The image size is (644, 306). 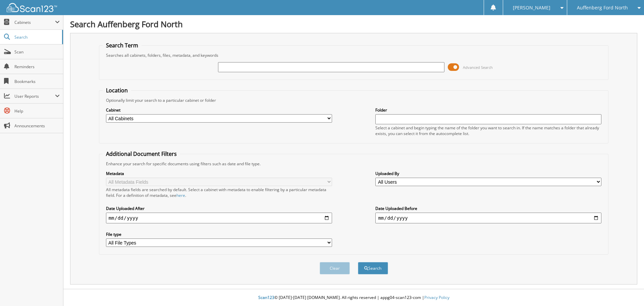 I want to click on label: Folder, so click(x=489, y=110).